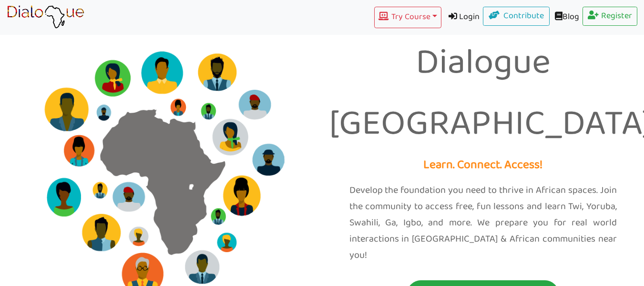 The image size is (644, 286). What do you see at coordinates (566, 17) in the screenshot?
I see `a: Blog` at bounding box center [566, 17].